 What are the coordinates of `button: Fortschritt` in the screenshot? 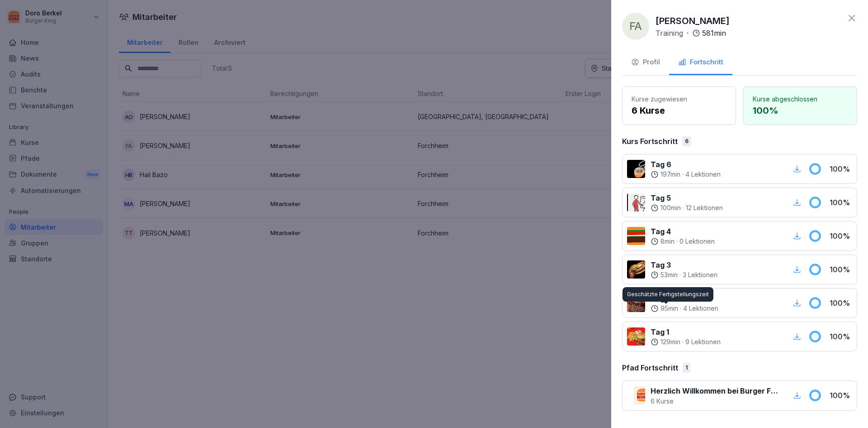 It's located at (701, 63).